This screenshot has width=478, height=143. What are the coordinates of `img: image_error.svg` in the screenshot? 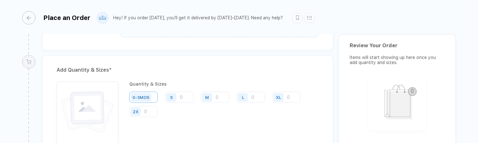 It's located at (87, 112).